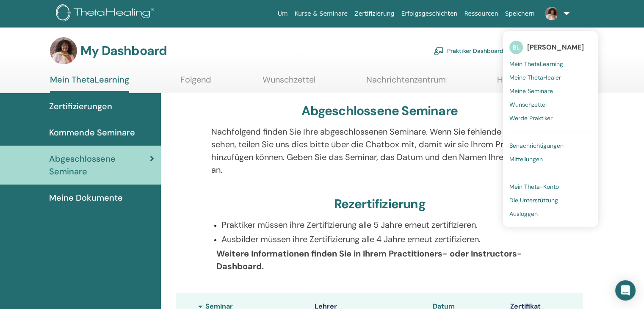 This screenshot has width=644, height=309. I want to click on span: Benachrichtigungen, so click(536, 146).